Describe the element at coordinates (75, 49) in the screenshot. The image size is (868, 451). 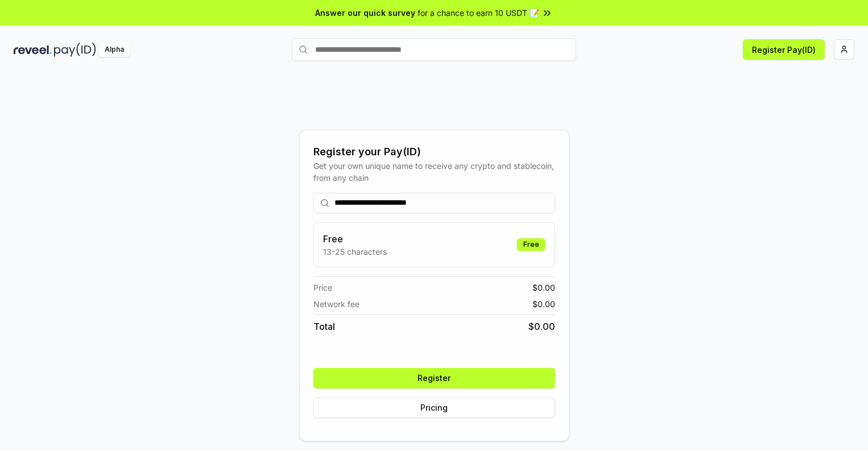
I see `img: pay_id` at that location.